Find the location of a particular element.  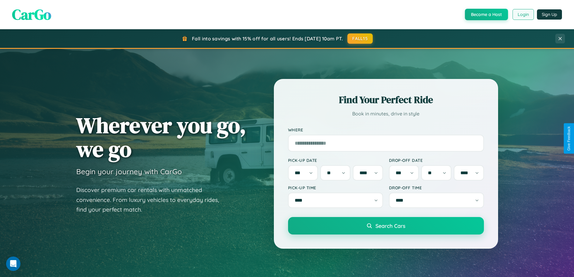

span: Search Cars is located at coordinates (390, 226).